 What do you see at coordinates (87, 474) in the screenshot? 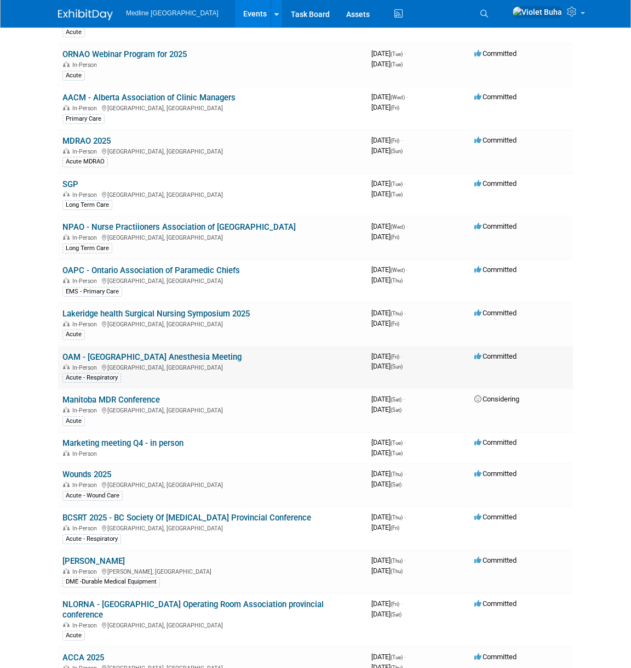
I see `a: Wounds 2025` at bounding box center [87, 474].